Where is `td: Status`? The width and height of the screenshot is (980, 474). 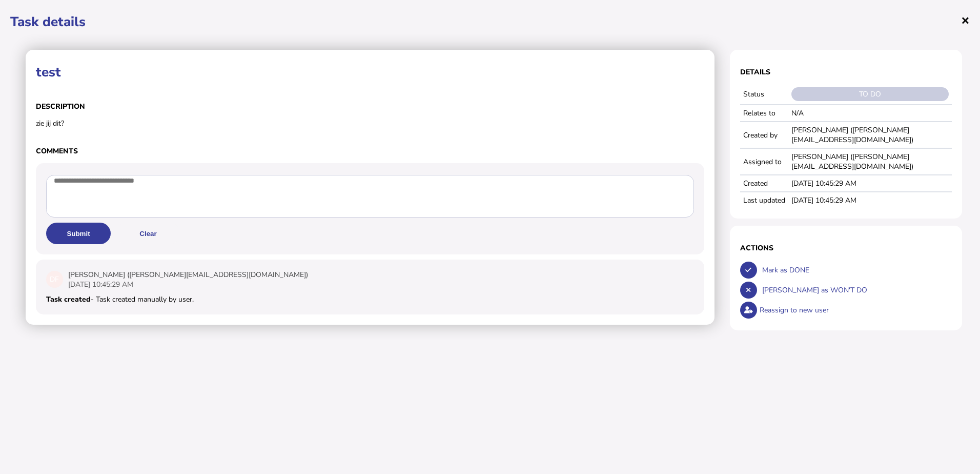 td: Status is located at coordinates (764, 94).